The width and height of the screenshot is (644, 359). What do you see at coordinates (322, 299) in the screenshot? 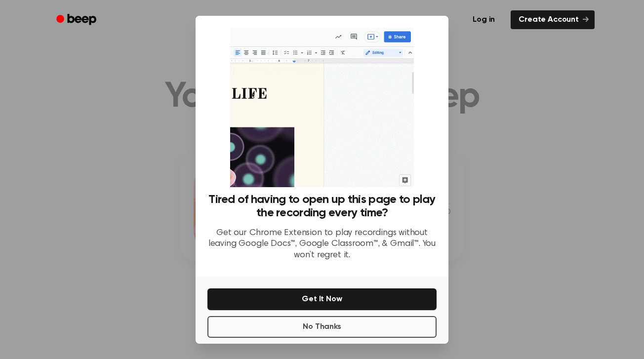
I see `button: Get It Now` at bounding box center [322, 299].